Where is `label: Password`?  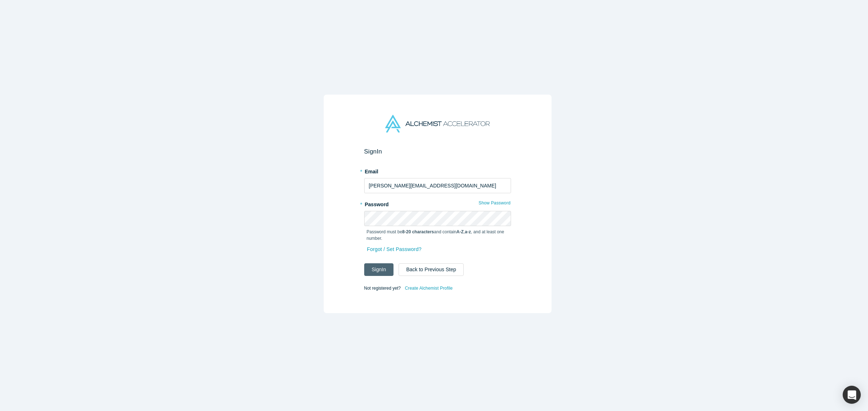 label: Password is located at coordinates (437, 203).